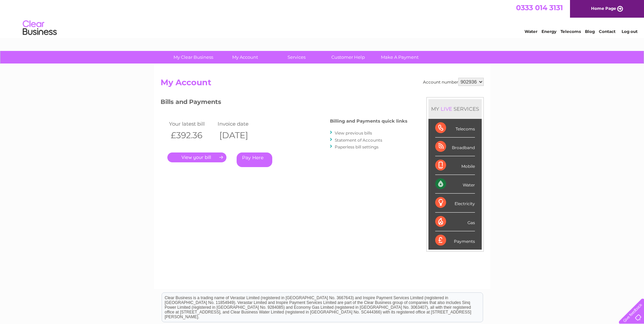  I want to click on a: Water, so click(531, 32).